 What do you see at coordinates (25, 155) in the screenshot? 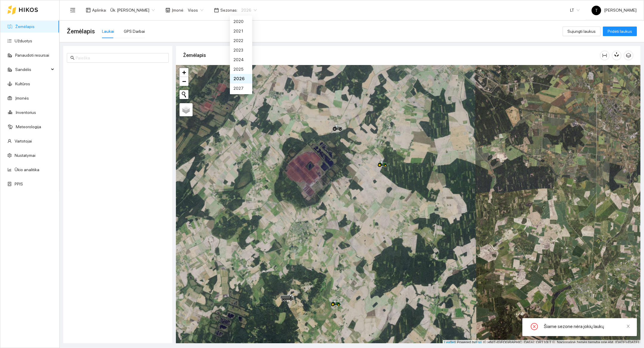
I see `a: Nustatymai` at bounding box center [25, 155].